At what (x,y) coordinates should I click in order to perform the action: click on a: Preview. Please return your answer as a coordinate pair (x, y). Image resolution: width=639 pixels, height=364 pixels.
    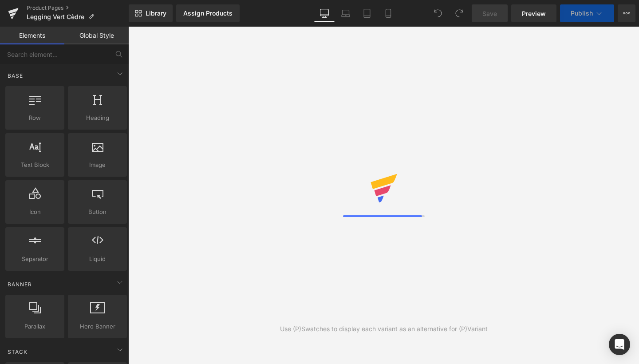
    Looking at the image, I should click on (534, 13).